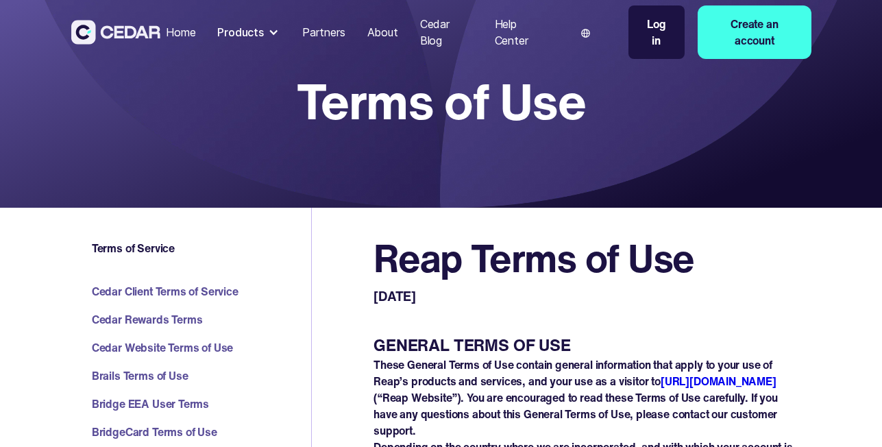 The width and height of the screenshot is (882, 447). What do you see at coordinates (754, 32) in the screenshot?
I see `a: Create an account` at bounding box center [754, 32].